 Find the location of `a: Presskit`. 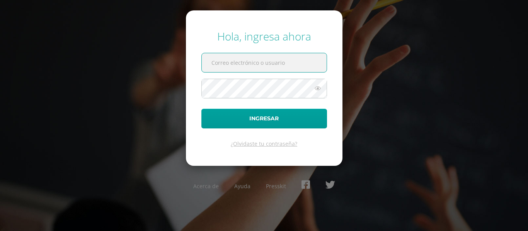

a: Presskit is located at coordinates (276, 186).